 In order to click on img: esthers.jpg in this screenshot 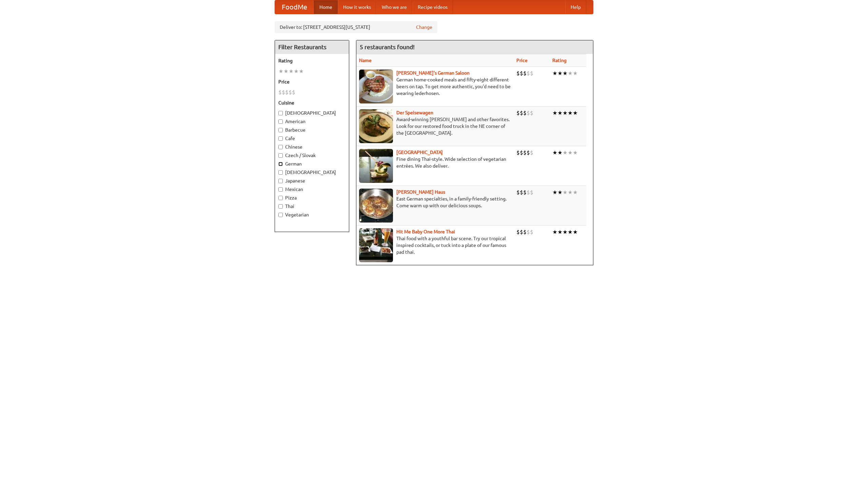, I will do `click(376, 87)`.